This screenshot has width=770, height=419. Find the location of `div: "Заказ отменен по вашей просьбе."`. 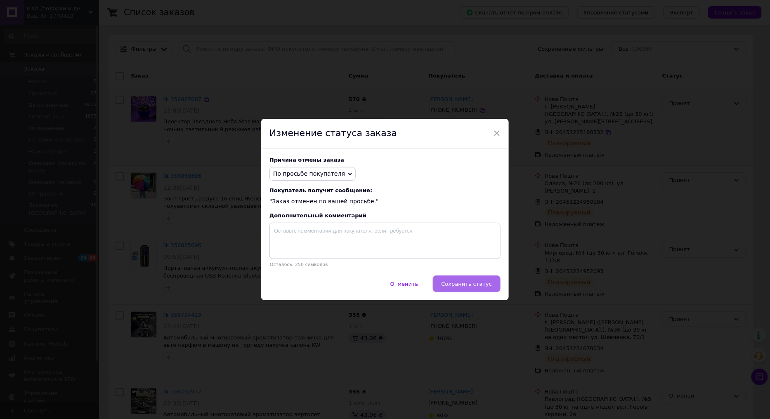

div: "Заказ отменен по вашей просьбе." is located at coordinates (385, 197).